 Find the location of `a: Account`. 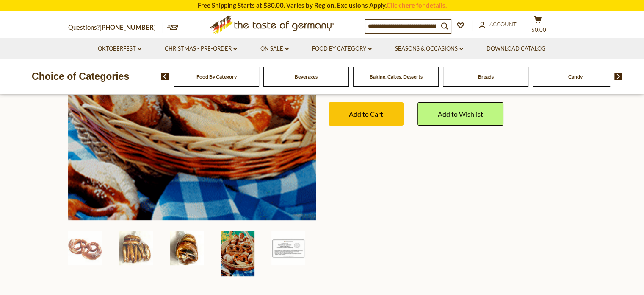

a: Account is located at coordinates (498, 25).